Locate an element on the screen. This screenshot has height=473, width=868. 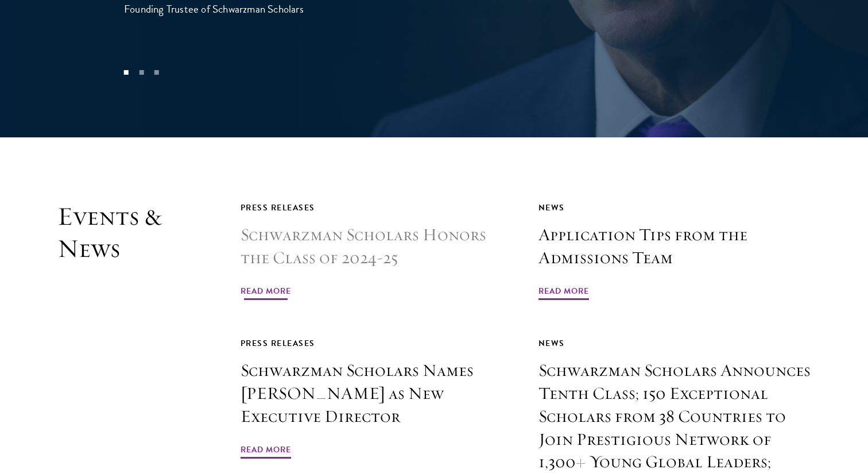
div: Founding Trustee of Schwarzman Scholars is located at coordinates (239, 9).